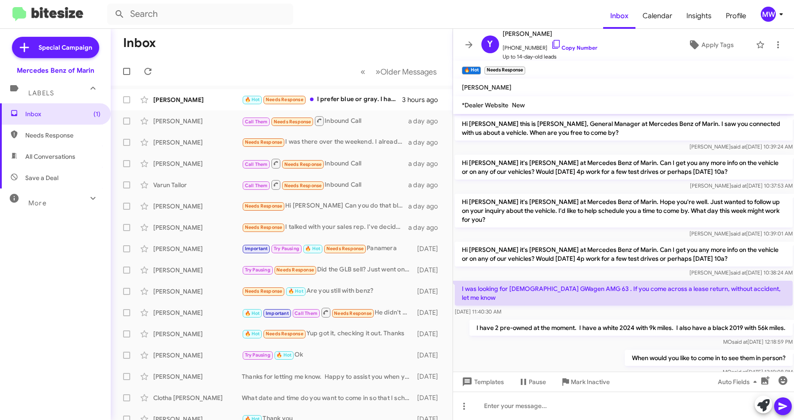 The width and height of the screenshot is (794, 420). Describe the element at coordinates (406, 71) in the screenshot. I see `button: Next` at that location.